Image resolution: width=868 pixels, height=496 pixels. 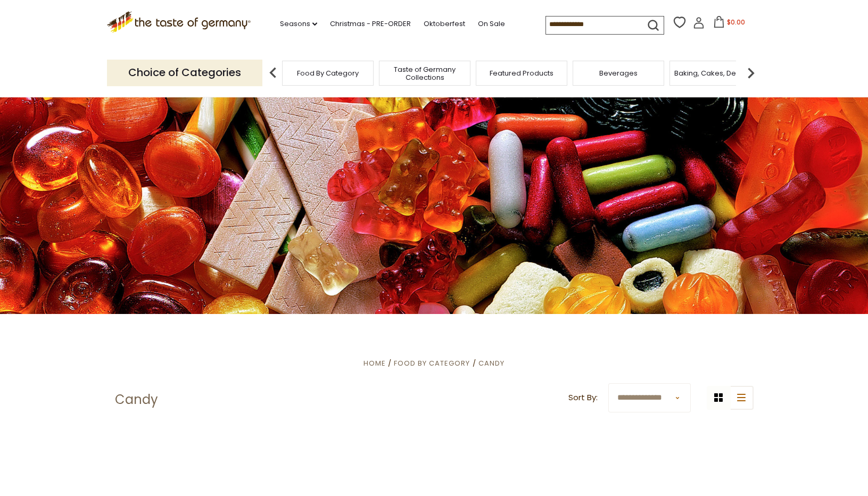 What do you see at coordinates (522, 73) in the screenshot?
I see `a: Featured Products` at bounding box center [522, 73].